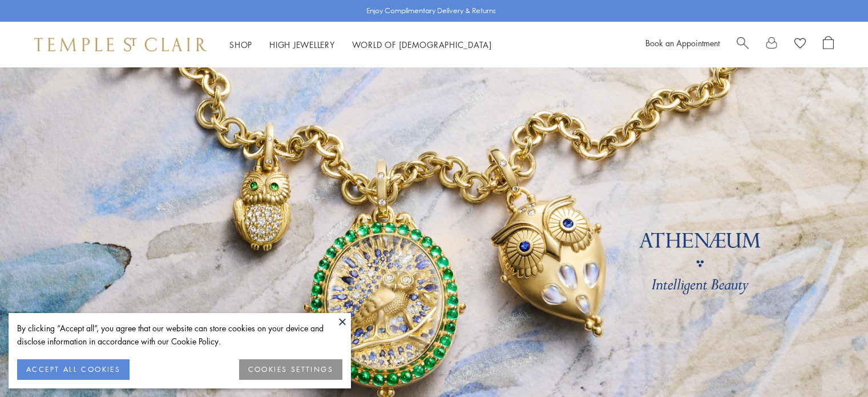  What do you see at coordinates (302, 45) in the screenshot?
I see `a: High JewelleryHigh Jewellery` at bounding box center [302, 45].